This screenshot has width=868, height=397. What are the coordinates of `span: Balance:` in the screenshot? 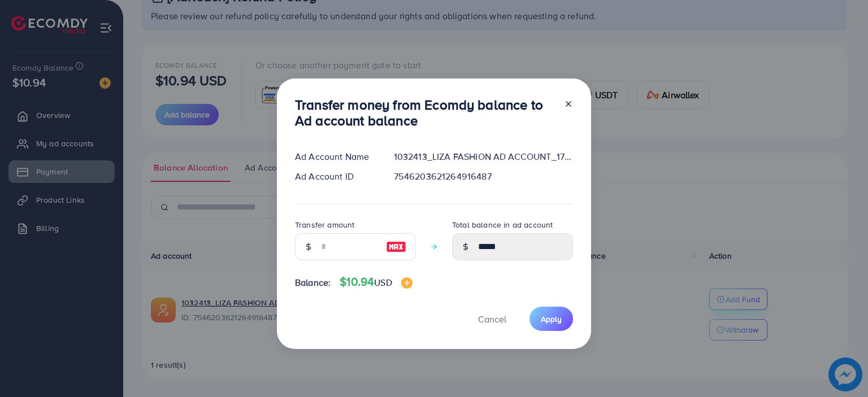 It's located at (313, 282).